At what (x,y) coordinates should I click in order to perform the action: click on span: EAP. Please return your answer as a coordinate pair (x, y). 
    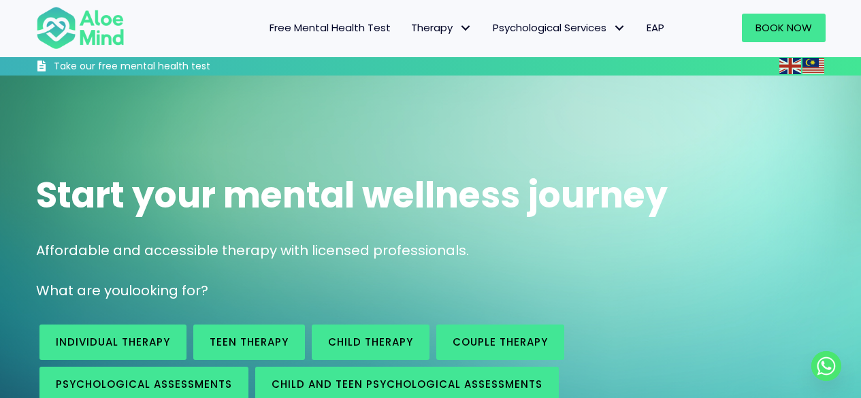
    Looking at the image, I should click on (656, 27).